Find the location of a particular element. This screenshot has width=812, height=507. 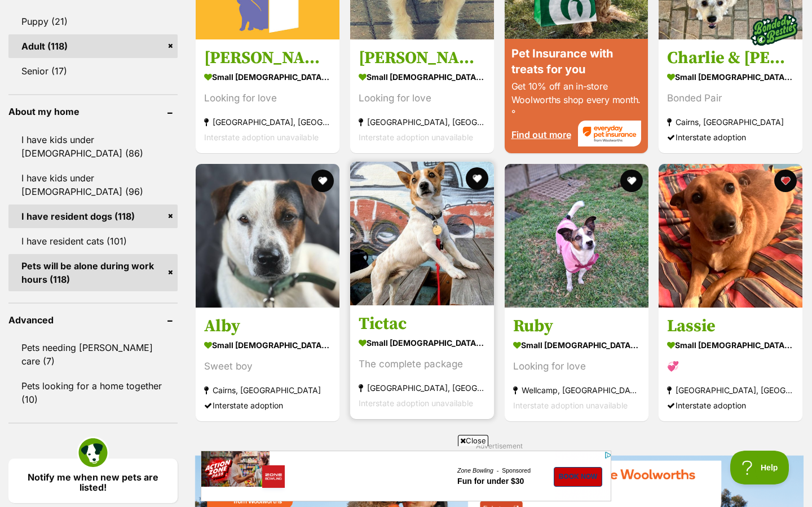

a: Adult (118) is located at coordinates (93, 46).